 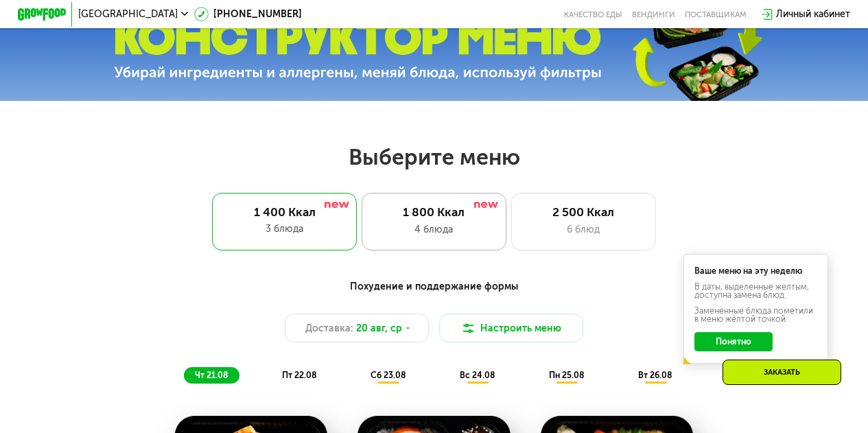 I want to click on button: Понятно, so click(x=733, y=341).